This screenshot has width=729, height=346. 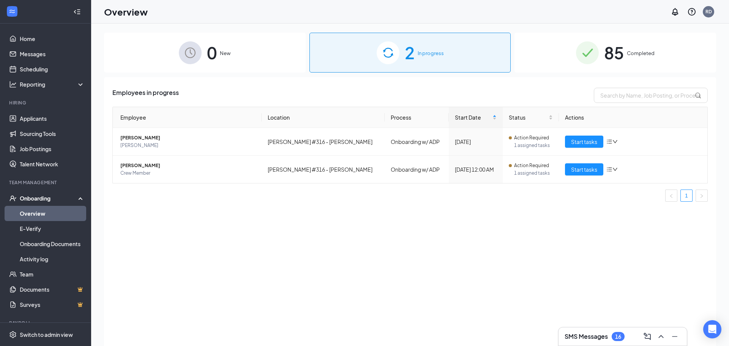 What do you see at coordinates (12, 11) in the screenshot?
I see `svg: WorkstreamLogo` at bounding box center [12, 11].